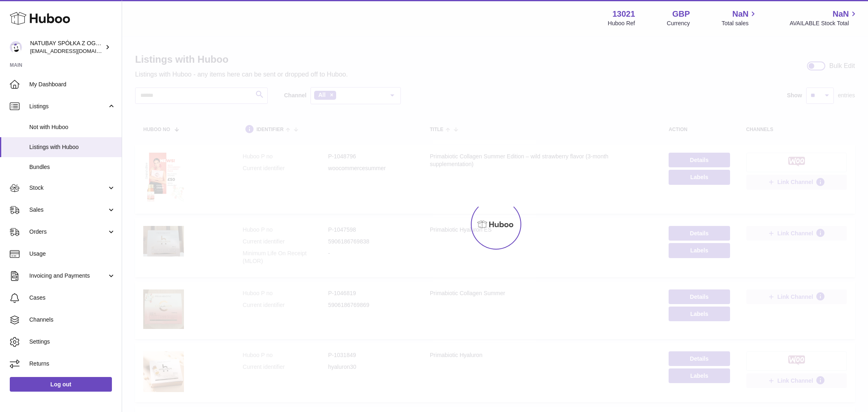 The image size is (868, 412). What do you see at coordinates (67, 47) in the screenshot?
I see `div: NATUBAY SPÓŁKA Z OGRANICZONĄ ODPOWIEDZIALNOŚCIĄ` at bounding box center [67, 47].